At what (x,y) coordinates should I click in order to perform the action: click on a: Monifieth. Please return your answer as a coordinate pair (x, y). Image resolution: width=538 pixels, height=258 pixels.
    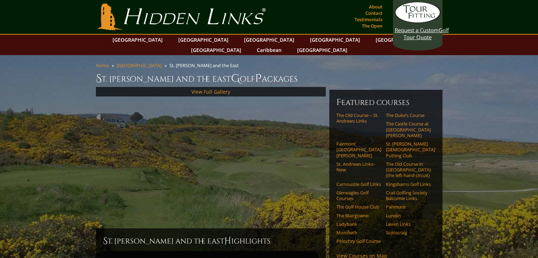
    Looking at the image, I should click on (359, 233).